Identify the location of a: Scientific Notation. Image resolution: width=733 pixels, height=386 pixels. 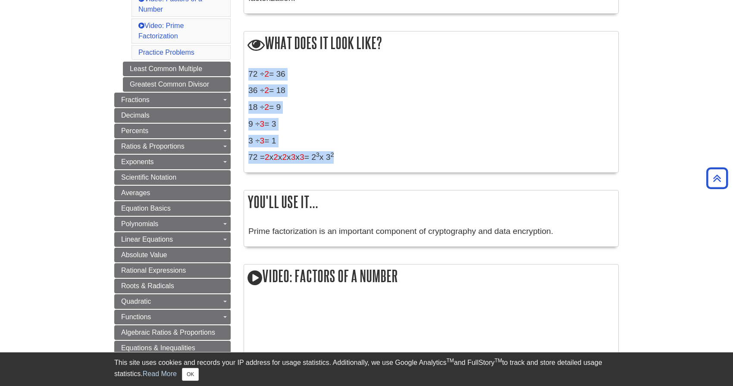
(173, 178).